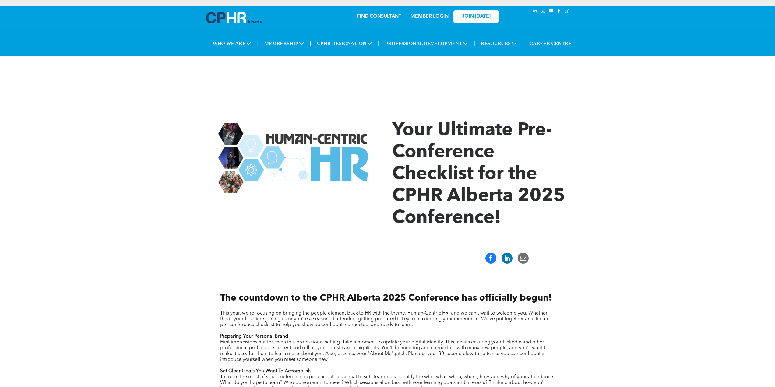 This screenshot has width=775, height=387. What do you see at coordinates (551, 12) in the screenshot?
I see `a: youtube` at bounding box center [551, 12].